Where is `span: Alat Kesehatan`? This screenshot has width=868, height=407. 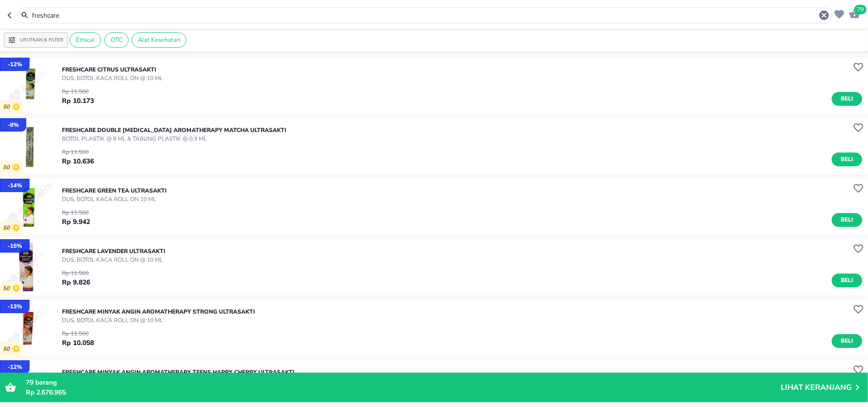
span: Alat Kesehatan is located at coordinates (159, 40).